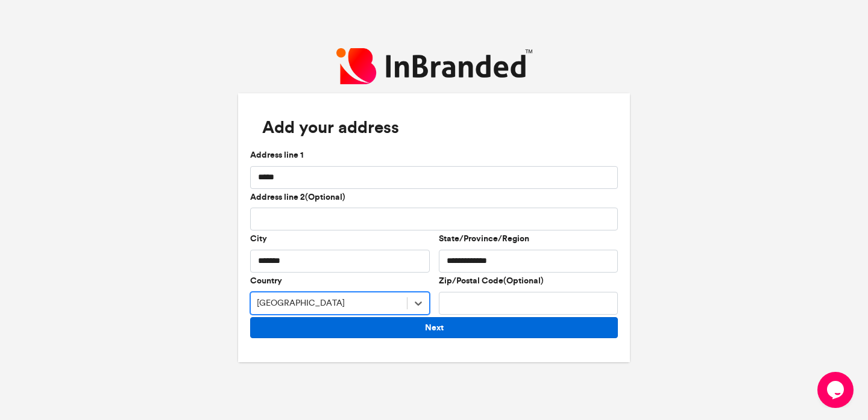 This screenshot has width=868, height=420. What do you see at coordinates (276, 156) in the screenshot?
I see `label: Address line 1` at bounding box center [276, 156].